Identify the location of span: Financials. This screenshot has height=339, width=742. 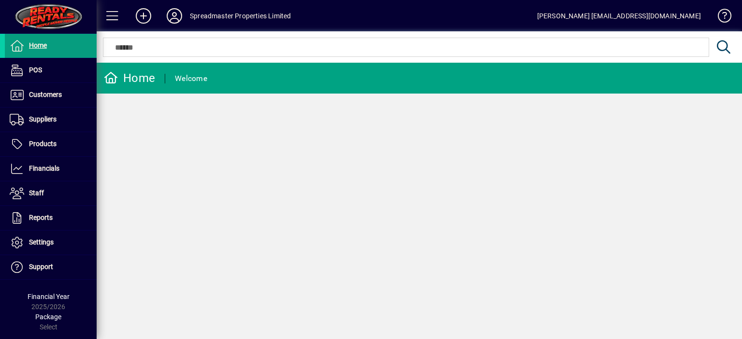
(44, 169).